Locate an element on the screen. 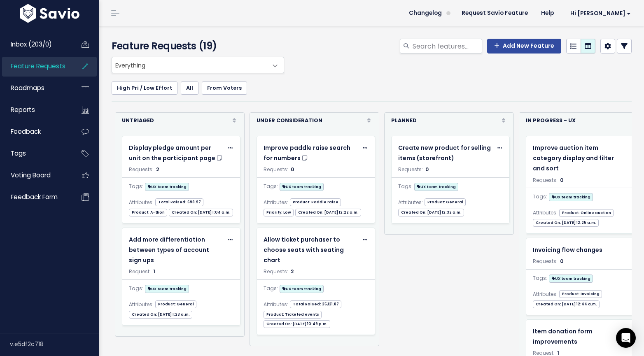 Image resolution: width=644 pixels, height=356 pixels. strong: In Progress - UX is located at coordinates (551, 120).